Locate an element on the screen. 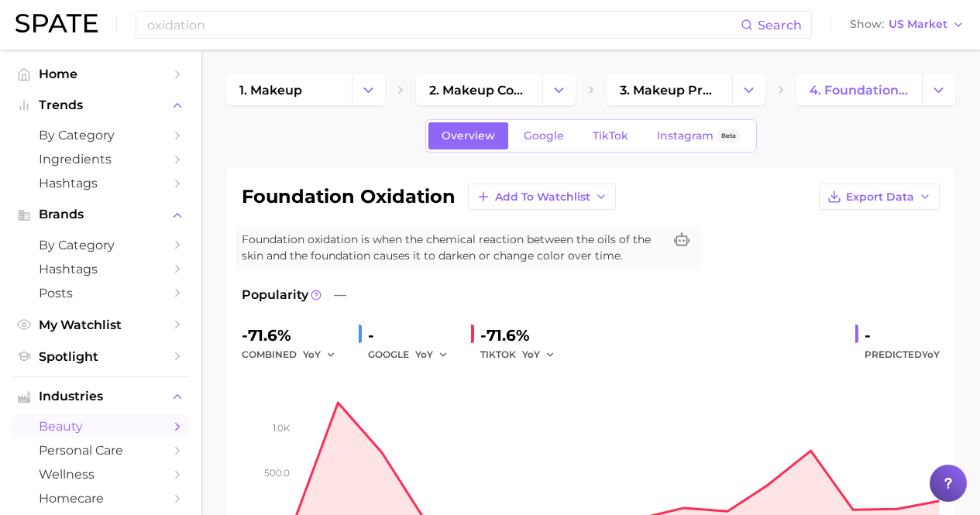 This screenshot has height=515, width=980. input: Search here for a brand, industry, or ingredient is located at coordinates (443, 24).